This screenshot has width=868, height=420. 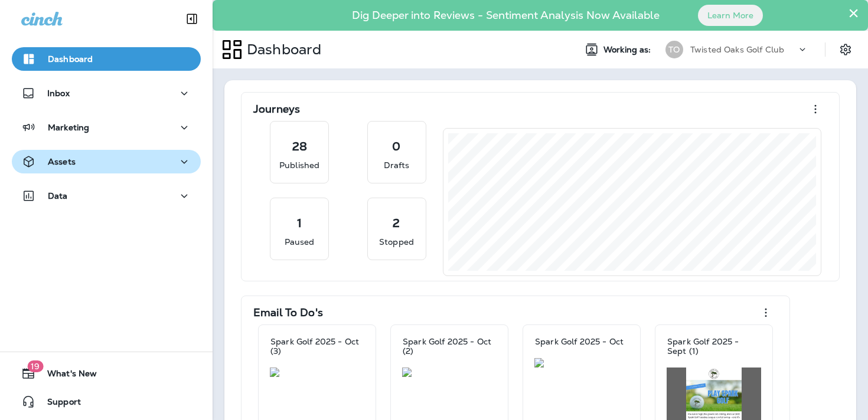 I want to click on p: Stopped, so click(x=396, y=242).